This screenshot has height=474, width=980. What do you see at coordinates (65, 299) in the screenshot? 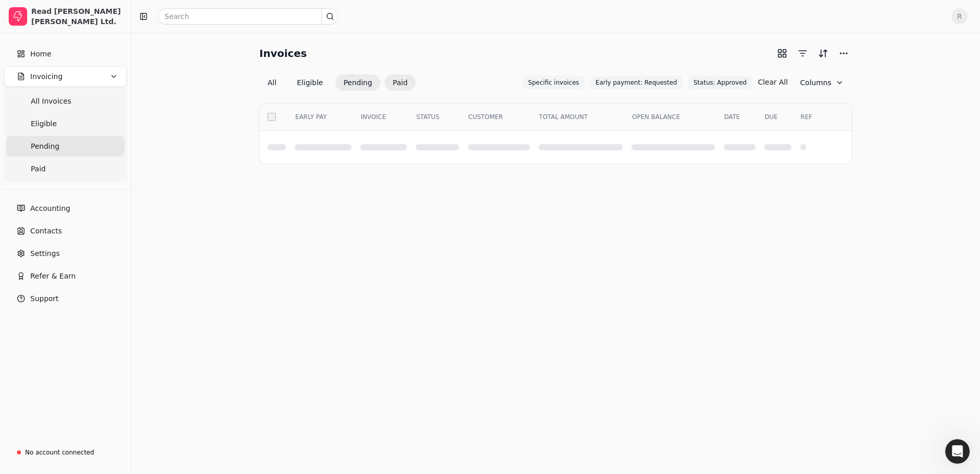
I see `button: Support` at bounding box center [65, 299].